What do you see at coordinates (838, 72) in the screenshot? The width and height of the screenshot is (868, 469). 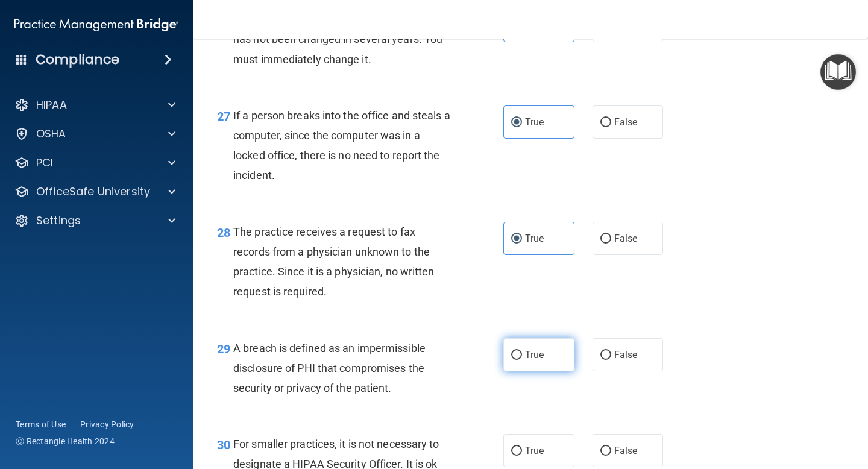 I see `button: Open Resource Center` at bounding box center [838, 72].